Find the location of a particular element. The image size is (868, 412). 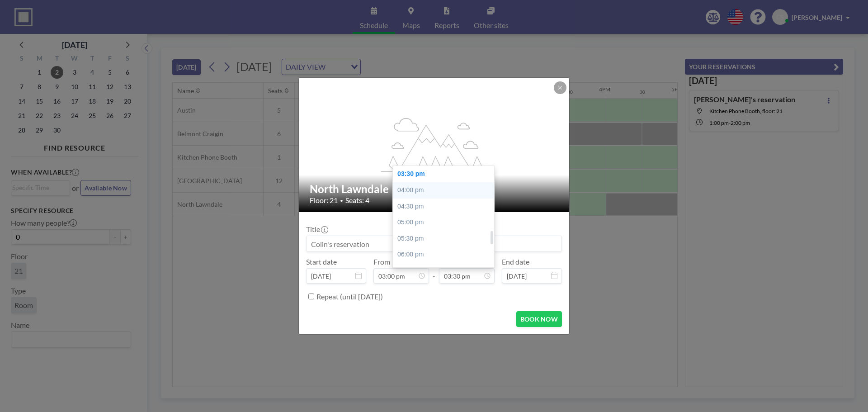

label: From is located at coordinates (382, 262).